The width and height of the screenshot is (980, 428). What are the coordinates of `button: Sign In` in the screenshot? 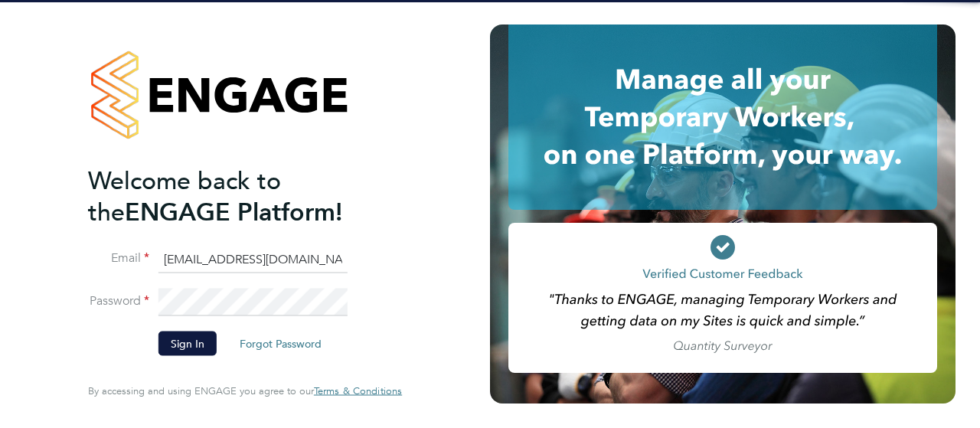 It's located at (188, 344).